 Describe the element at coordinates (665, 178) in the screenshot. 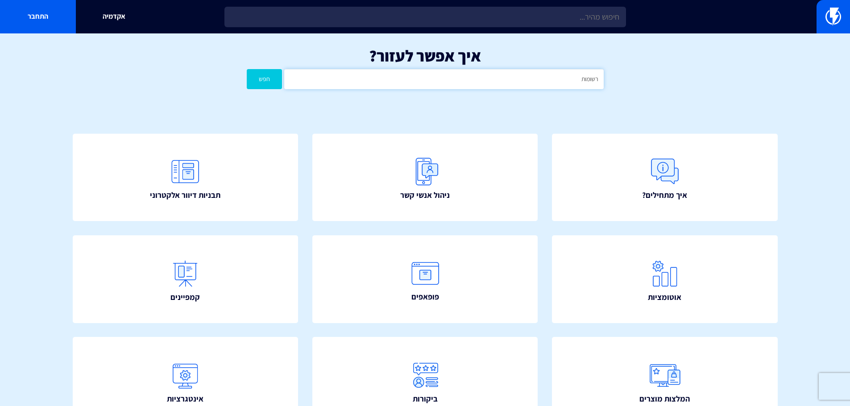

I see `a: איך מתחילים?` at that location.